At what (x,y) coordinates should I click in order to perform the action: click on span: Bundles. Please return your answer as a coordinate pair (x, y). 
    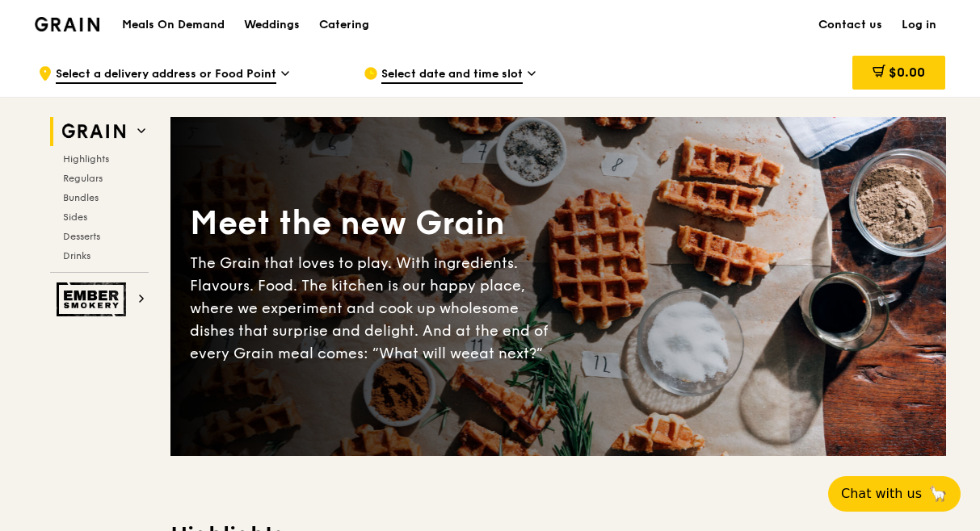
    Looking at the image, I should click on (81, 198).